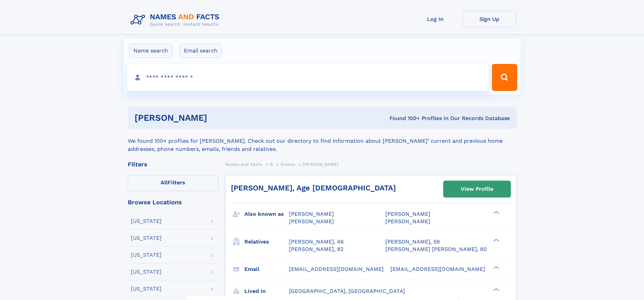 The width and height of the screenshot is (644, 300). Describe the element at coordinates (489, 19) in the screenshot. I see `a: Sign Up` at that location.